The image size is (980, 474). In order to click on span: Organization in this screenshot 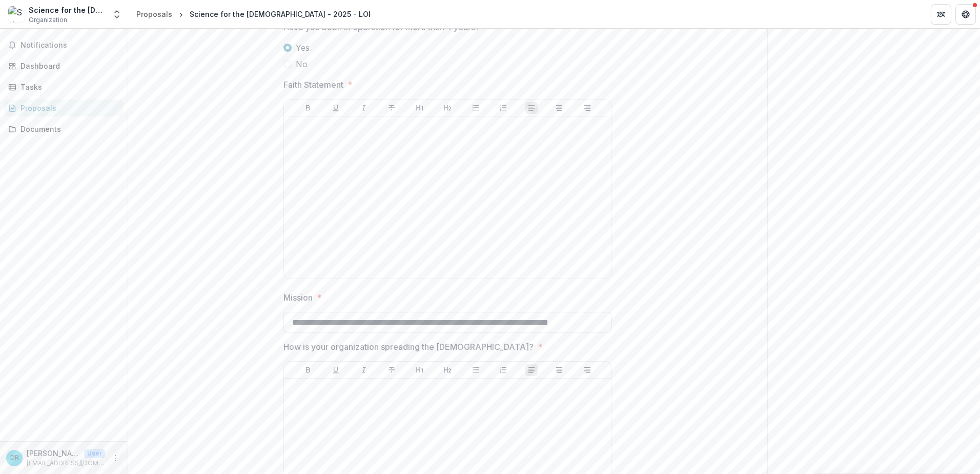, I will do `click(48, 20)`.